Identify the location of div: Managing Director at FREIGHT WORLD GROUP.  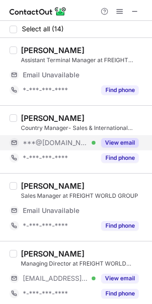
(84, 264).